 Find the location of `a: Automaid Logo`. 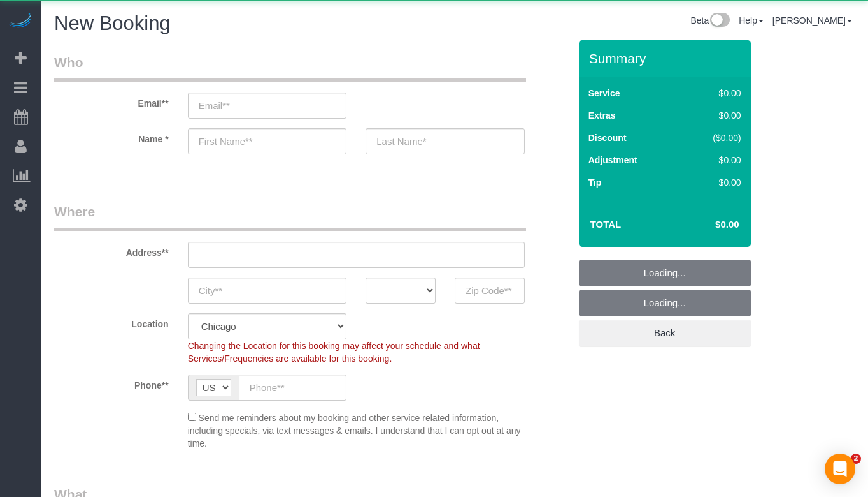

a: Automaid Logo is located at coordinates (21, 22).